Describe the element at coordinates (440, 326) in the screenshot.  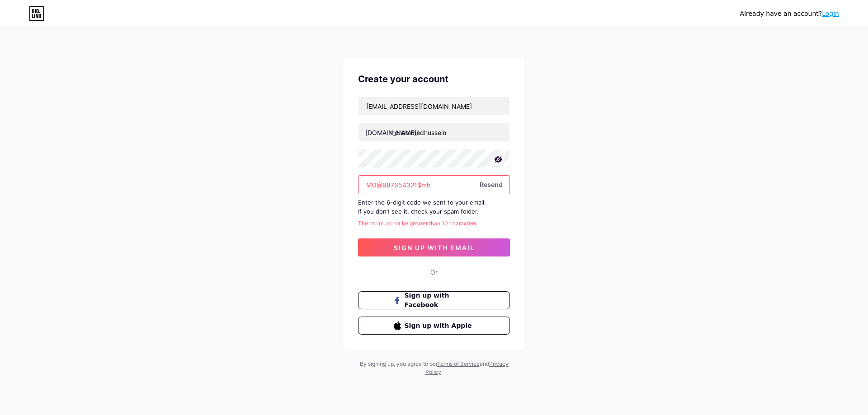
I see `span: Sign up with Apple` at that location.